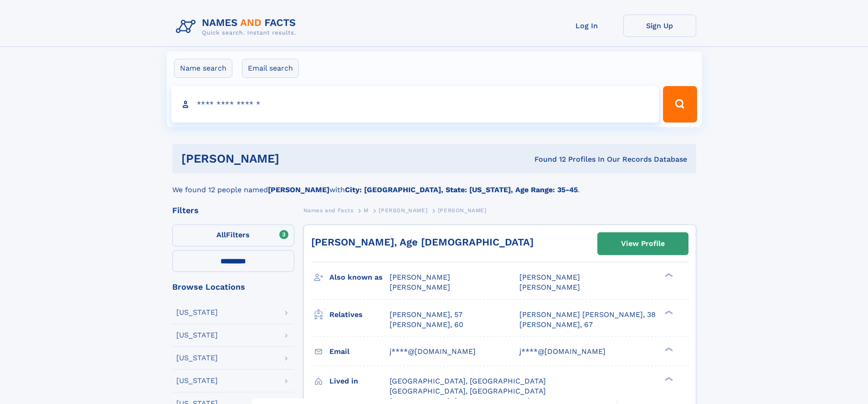 This screenshot has width=868, height=404. What do you see at coordinates (359, 315) in the screenshot?
I see `h3: Relatives` at bounding box center [359, 315].